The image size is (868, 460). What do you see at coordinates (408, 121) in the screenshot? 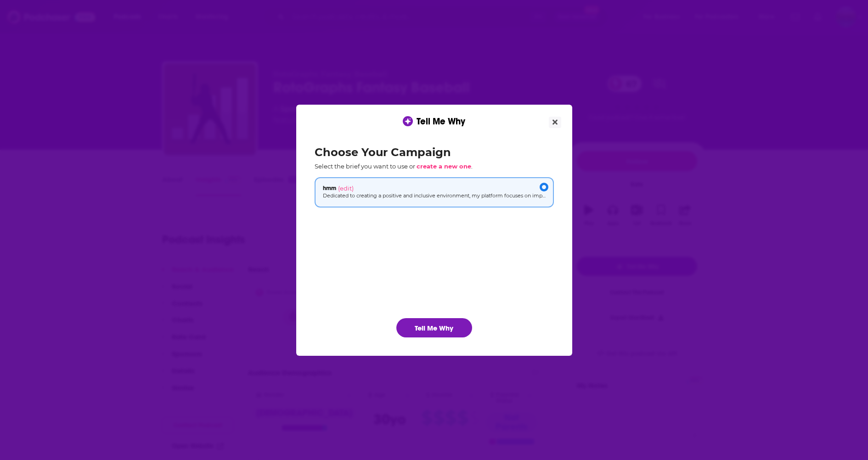
I see `img: tell me why sparkle` at bounding box center [408, 121].